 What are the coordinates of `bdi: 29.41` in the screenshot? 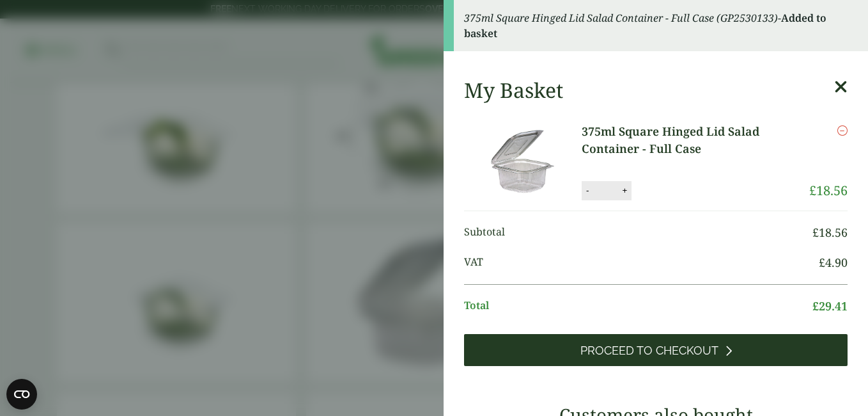 It's located at (830, 306).